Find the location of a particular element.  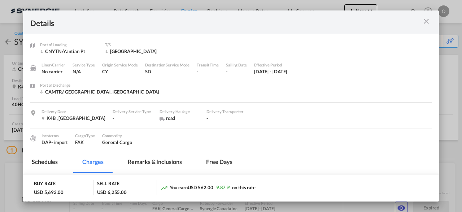

div: SD is located at coordinates (167, 71).